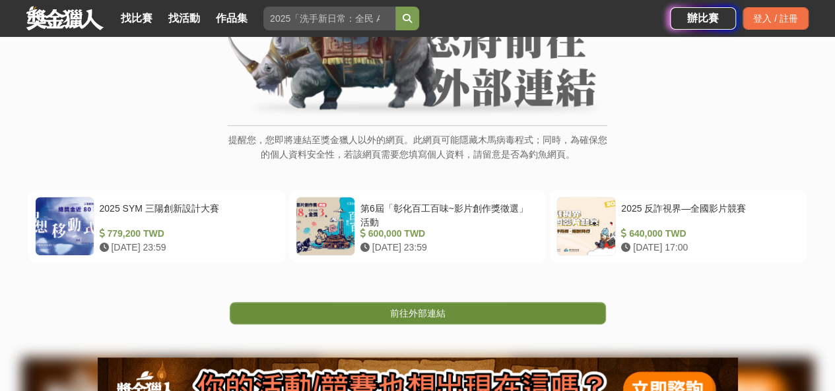 Image resolution: width=835 pixels, height=391 pixels. What do you see at coordinates (186, 234) in the screenshot?
I see `div: 779,200 TWD` at bounding box center [186, 234].